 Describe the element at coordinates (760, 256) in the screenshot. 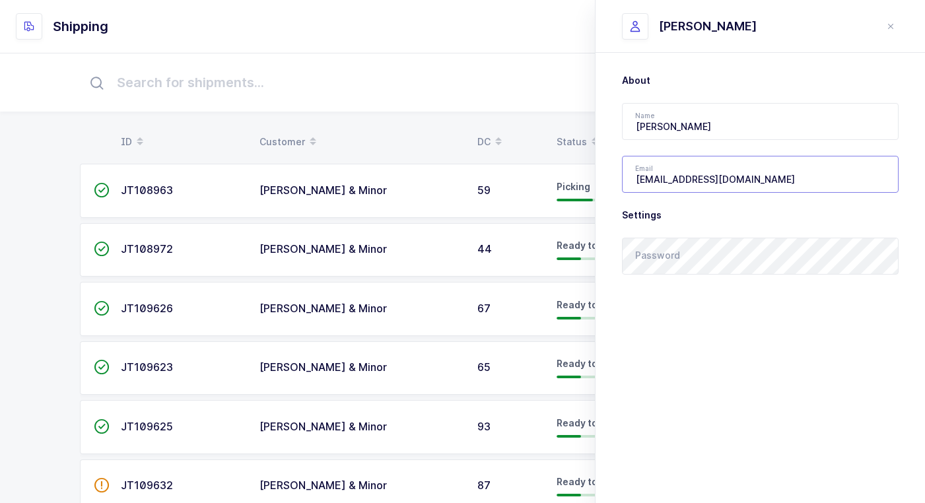

I see `input: Password` at that location.